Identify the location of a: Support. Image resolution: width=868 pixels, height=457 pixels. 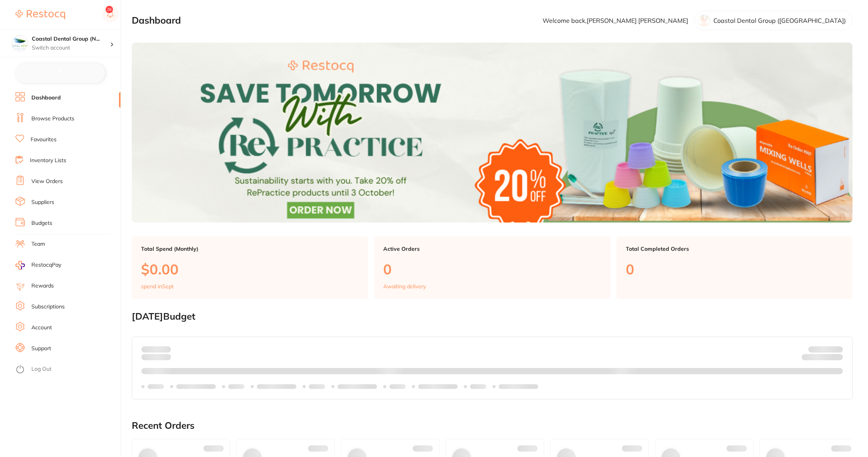
(41, 349).